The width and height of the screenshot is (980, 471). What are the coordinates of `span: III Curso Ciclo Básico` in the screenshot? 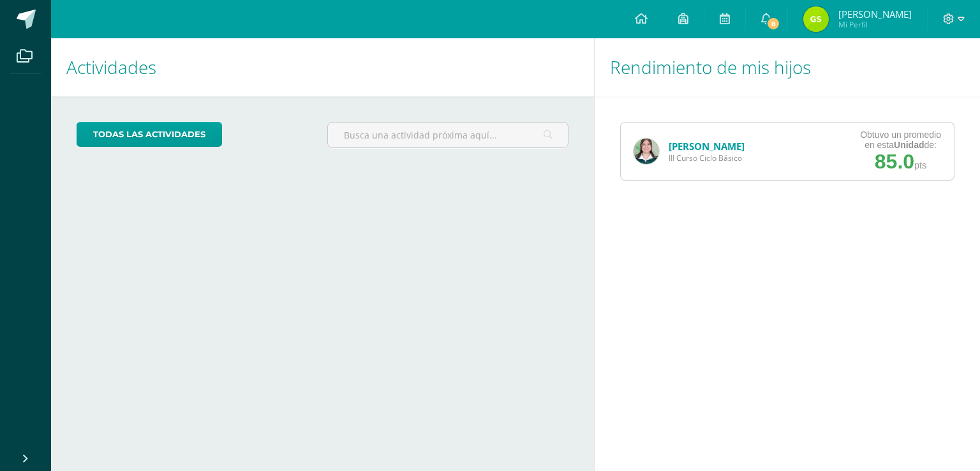 It's located at (707, 158).